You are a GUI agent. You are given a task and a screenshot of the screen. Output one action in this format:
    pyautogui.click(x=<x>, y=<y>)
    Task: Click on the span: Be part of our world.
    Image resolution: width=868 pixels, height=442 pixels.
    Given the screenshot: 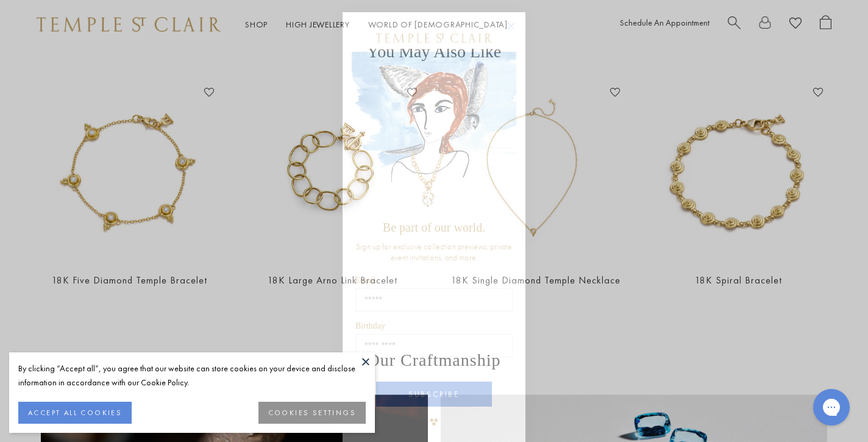 What is the action you would take?
    pyautogui.click(x=434, y=228)
    